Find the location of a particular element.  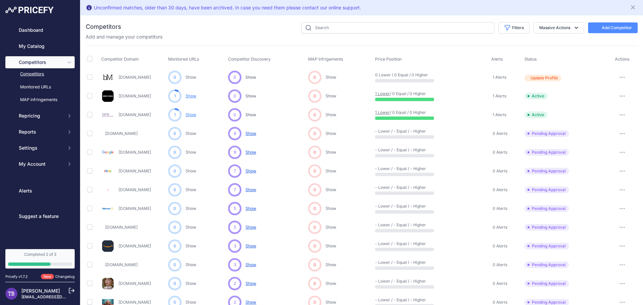

div: Pricefy v1.7.2 is located at coordinates (16, 277).